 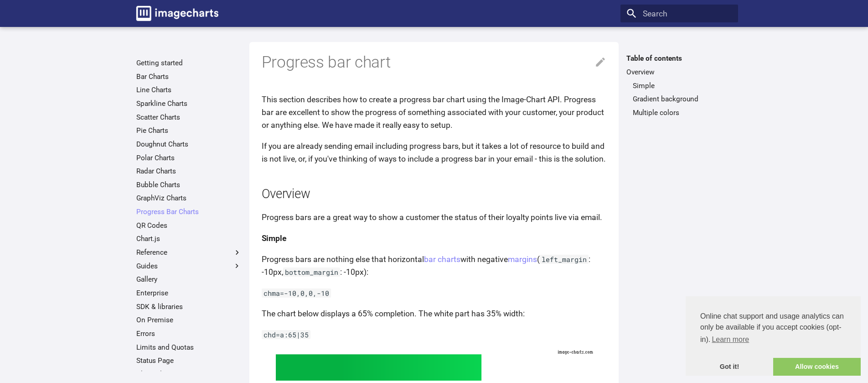 I want to click on span: Online chat support and usage analytics can only be available if you accept cookies (opt-in)., so click(x=773, y=328).